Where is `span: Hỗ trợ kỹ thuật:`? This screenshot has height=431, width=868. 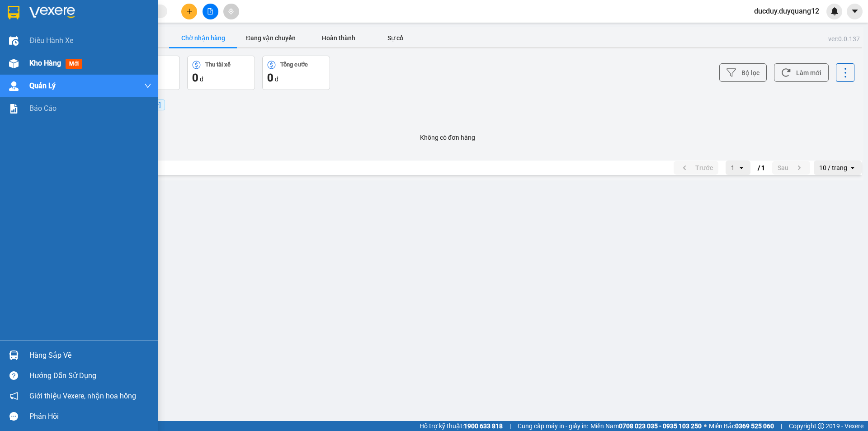 span: Hỗ trợ kỹ thuật: is located at coordinates (461, 425).